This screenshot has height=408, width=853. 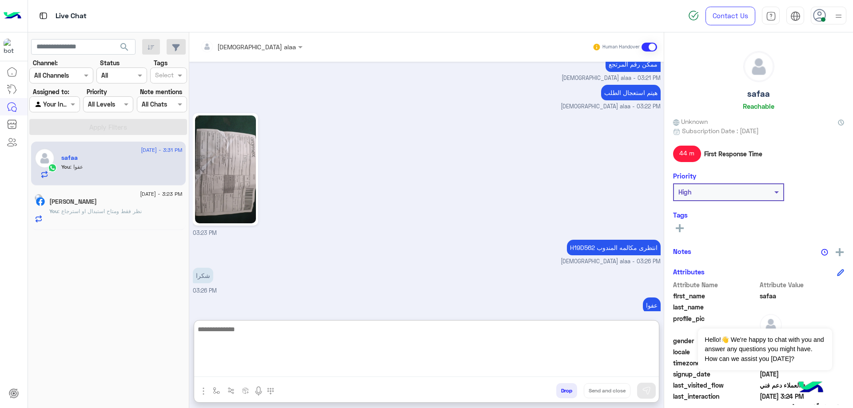 What do you see at coordinates (246, 391) in the screenshot?
I see `button: create order` at bounding box center [246, 391].